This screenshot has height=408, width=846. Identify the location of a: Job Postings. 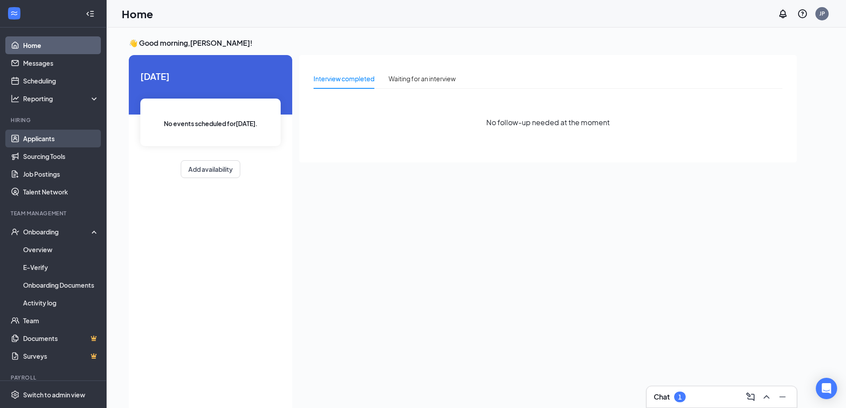
(61, 174).